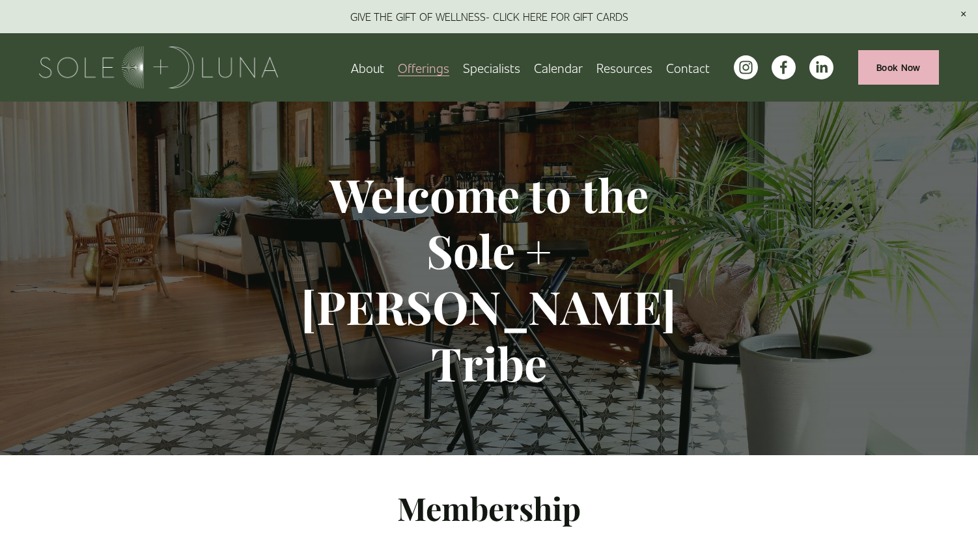 Image resolution: width=978 pixels, height=560 pixels. Describe the element at coordinates (423, 67) in the screenshot. I see `span: Offerings` at that location.